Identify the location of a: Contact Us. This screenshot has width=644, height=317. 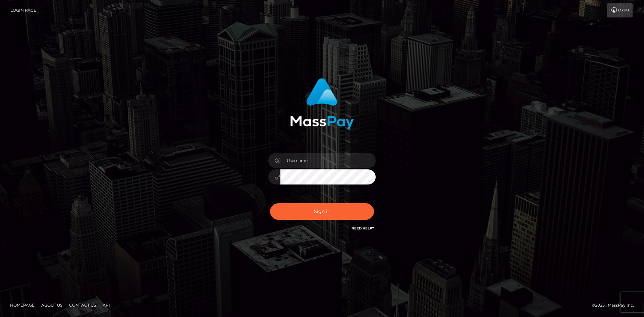
(83, 305).